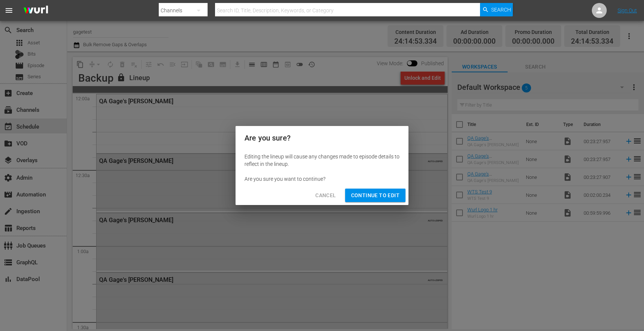 This screenshot has height=331, width=644. I want to click on span: menu, so click(9, 10).